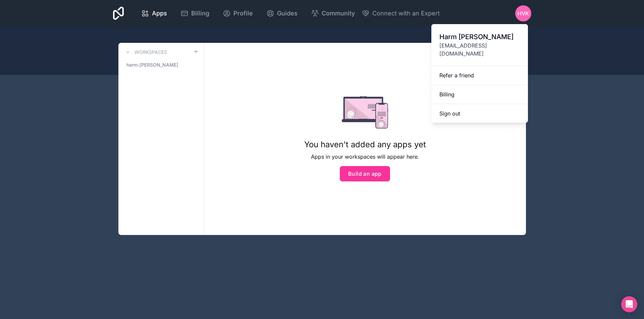 The image size is (644, 319). I want to click on span: Guides, so click(287, 14).